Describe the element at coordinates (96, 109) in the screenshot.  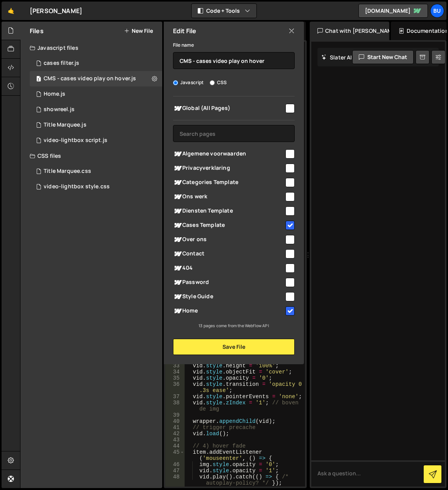
I see `div: 16080/43137.js` at that location.